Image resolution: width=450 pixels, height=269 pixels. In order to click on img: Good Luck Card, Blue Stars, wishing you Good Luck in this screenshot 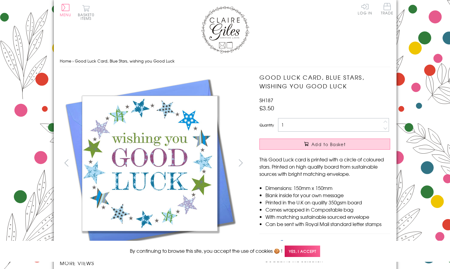, I will do `click(150, 163)`.